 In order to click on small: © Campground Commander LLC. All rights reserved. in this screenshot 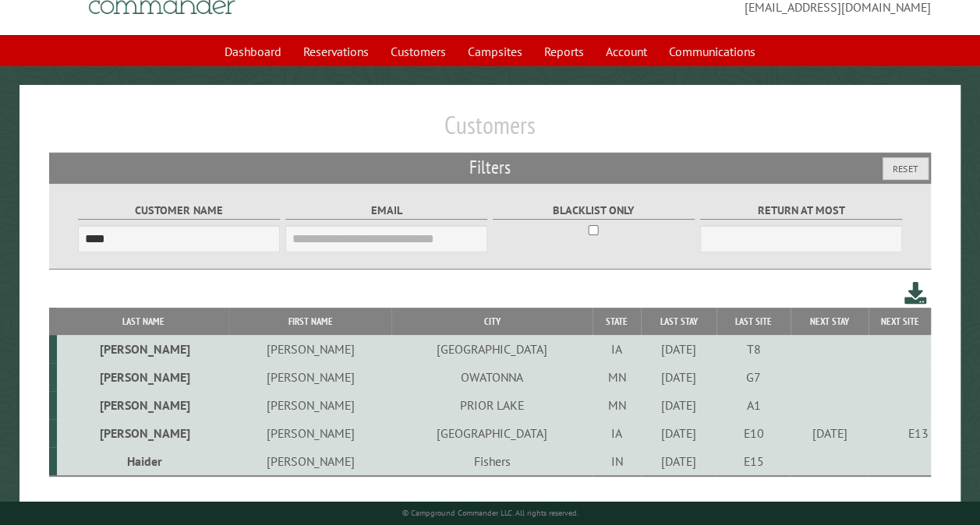, I will do `click(490, 513)`.